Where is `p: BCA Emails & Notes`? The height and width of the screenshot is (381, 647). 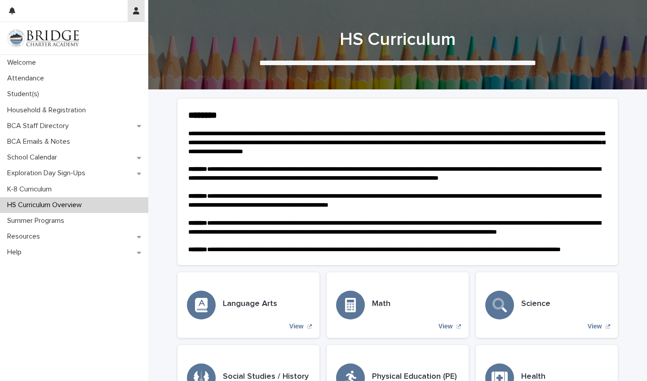
p: BCA Emails & Notes is located at coordinates (40, 142).